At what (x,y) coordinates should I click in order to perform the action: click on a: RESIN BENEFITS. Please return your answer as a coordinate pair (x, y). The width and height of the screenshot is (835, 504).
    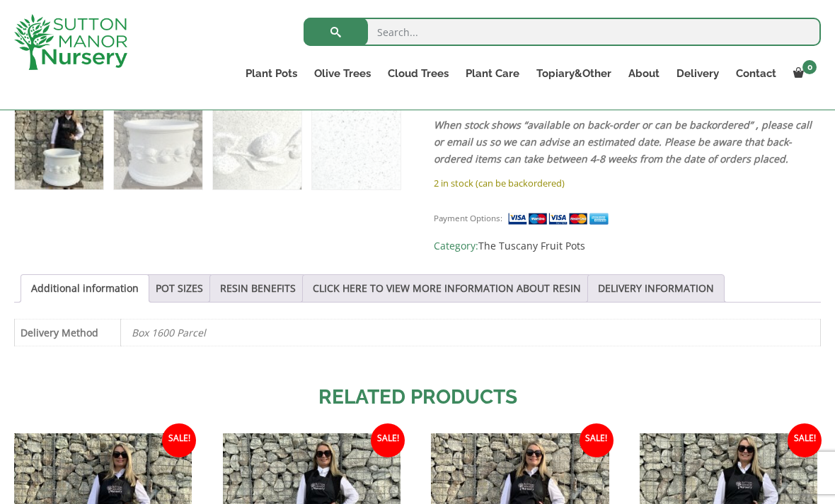
    Looking at the image, I should click on (258, 289).